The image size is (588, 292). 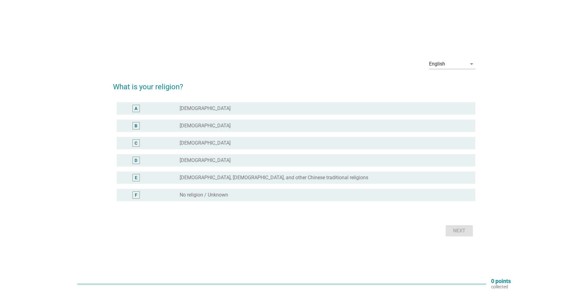 I want to click on div: E, so click(x=136, y=177).